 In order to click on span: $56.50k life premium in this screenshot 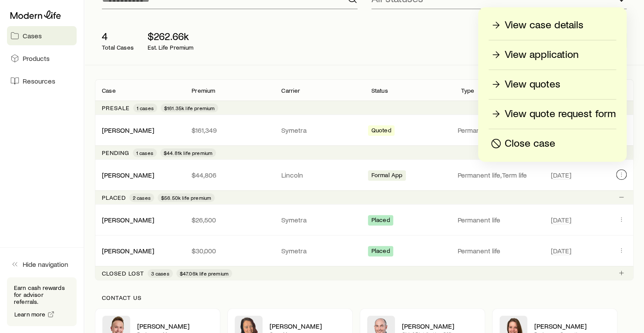, I will do `click(186, 198)`.